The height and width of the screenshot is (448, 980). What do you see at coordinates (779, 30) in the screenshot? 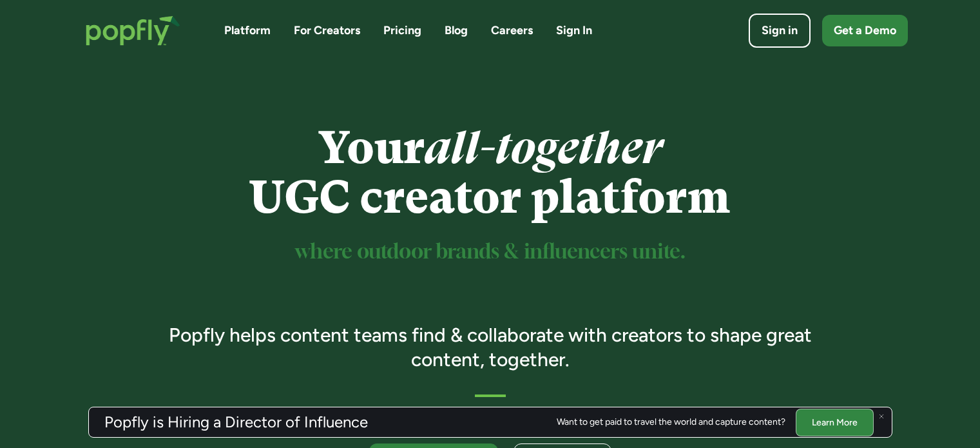
I see `a: Sign in` at bounding box center [779, 30].